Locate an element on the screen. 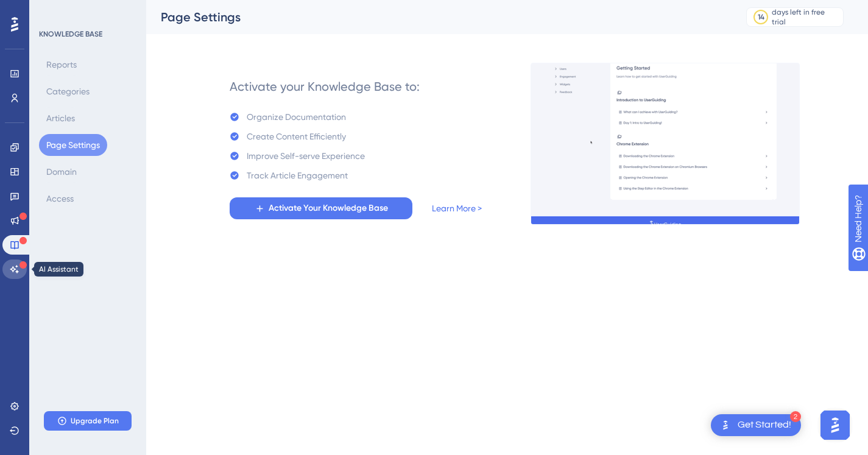  div: Page Settings is located at coordinates (438, 17).